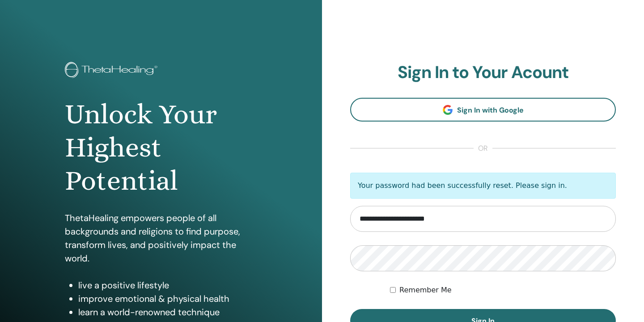  What do you see at coordinates (483, 110) in the screenshot?
I see `a: Sign In with Google` at bounding box center [483, 110].